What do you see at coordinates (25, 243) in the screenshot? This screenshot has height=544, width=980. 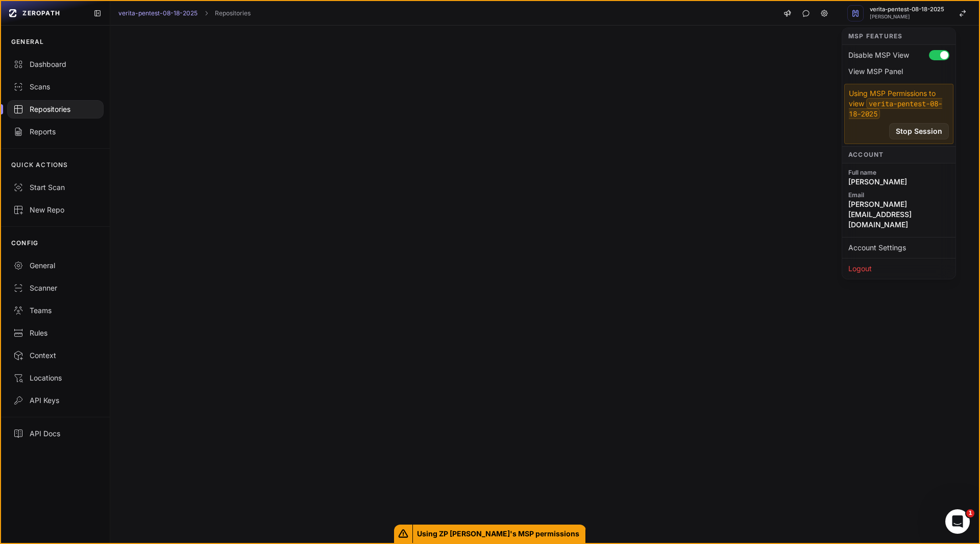 I see `p: CONFIG` at bounding box center [25, 243].